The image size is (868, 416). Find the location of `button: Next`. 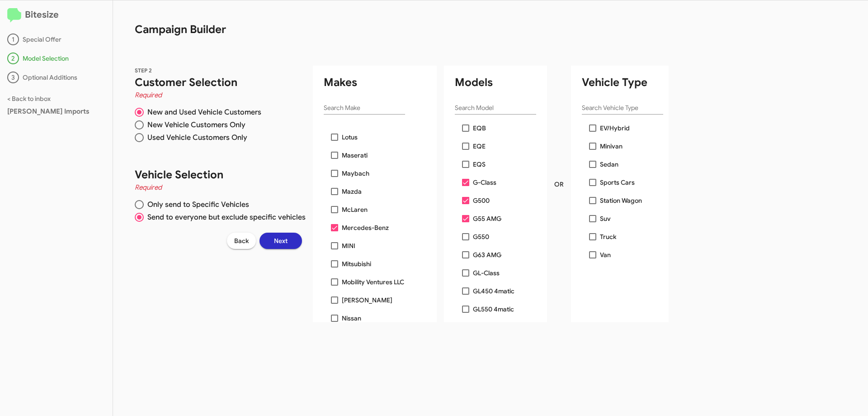

button: Next is located at coordinates (280, 241).